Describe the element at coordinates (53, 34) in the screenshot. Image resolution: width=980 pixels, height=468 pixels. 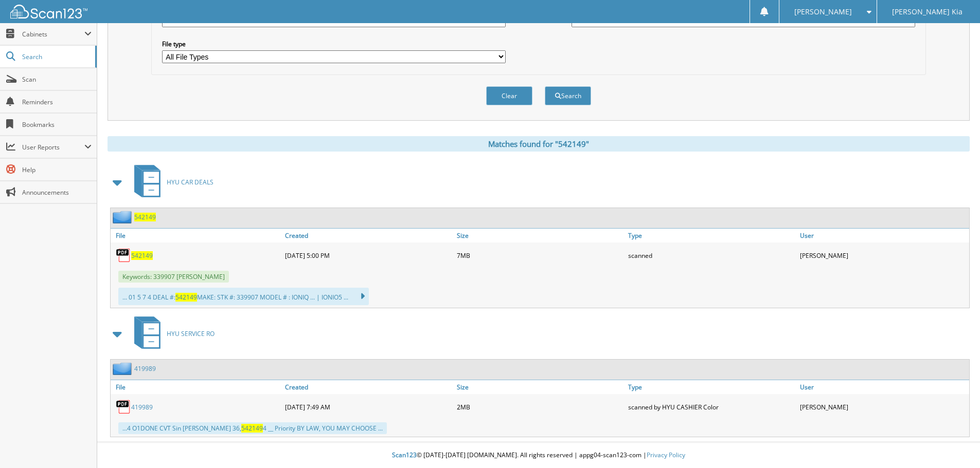
I see `span: Cabinets` at that location.